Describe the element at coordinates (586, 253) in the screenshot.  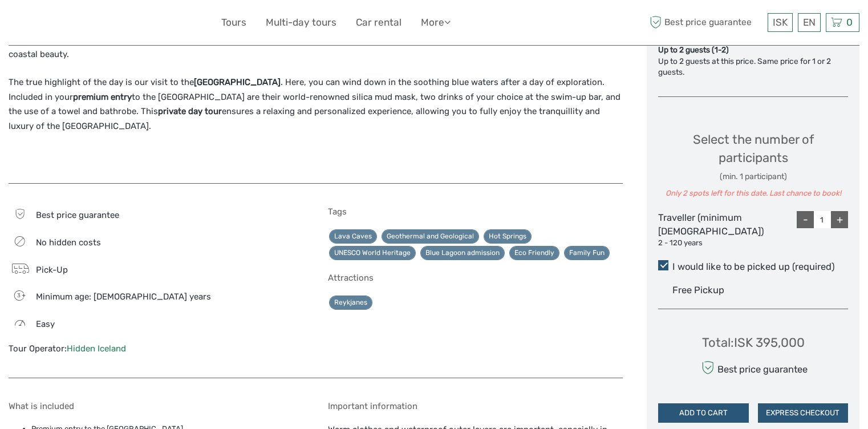
I see `a: Family Fun` at that location.